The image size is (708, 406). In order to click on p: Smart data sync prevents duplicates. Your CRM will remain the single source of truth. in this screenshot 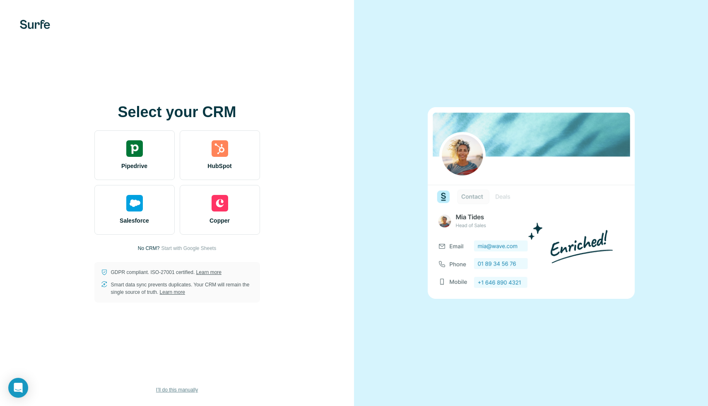, I will do `click(182, 288)`.